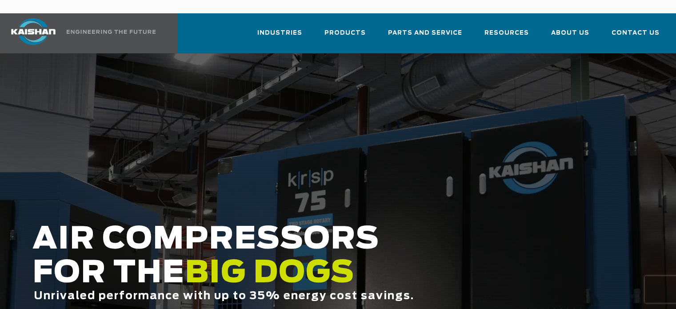  What do you see at coordinates (425, 36) in the screenshot?
I see `a: Parts and Service` at bounding box center [425, 36].